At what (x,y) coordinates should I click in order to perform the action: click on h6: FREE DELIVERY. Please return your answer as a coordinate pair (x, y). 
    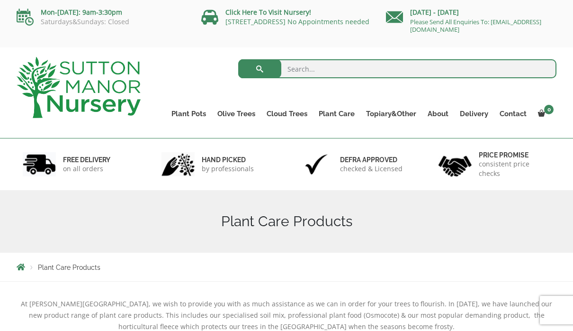
    Looking at the image, I should click on (87, 160).